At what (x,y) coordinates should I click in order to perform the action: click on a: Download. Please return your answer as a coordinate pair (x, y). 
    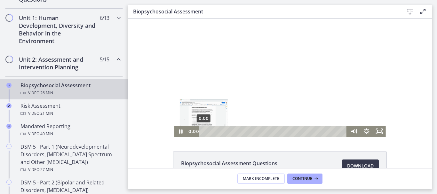
    Looking at the image, I should click on (360, 166).